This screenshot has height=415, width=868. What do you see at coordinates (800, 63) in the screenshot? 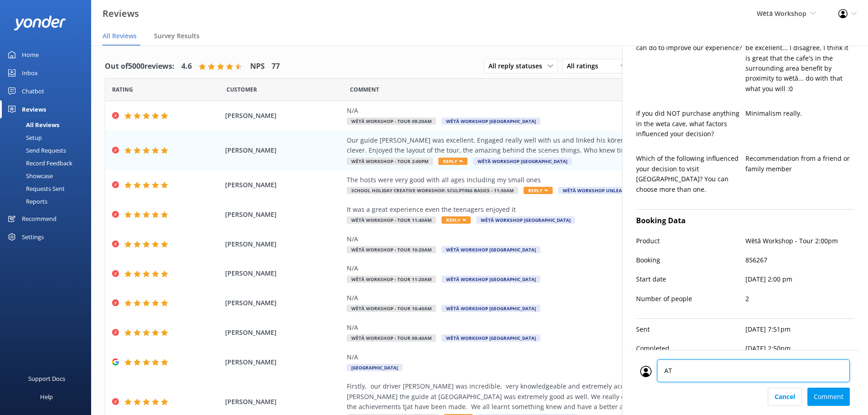
I see `p: My mother said a cafe onsite would be excellent... I disagree, I think it is great that the cafe'...` at bounding box center [800, 63].